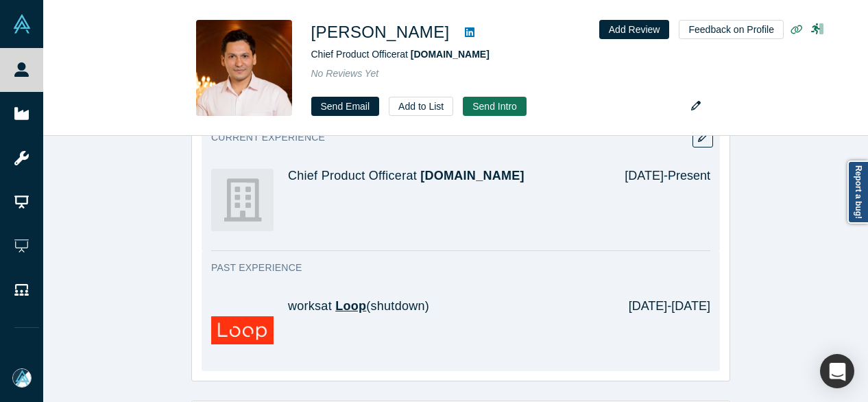 The width and height of the screenshot is (868, 402). I want to click on button: Send Intro, so click(495, 106).